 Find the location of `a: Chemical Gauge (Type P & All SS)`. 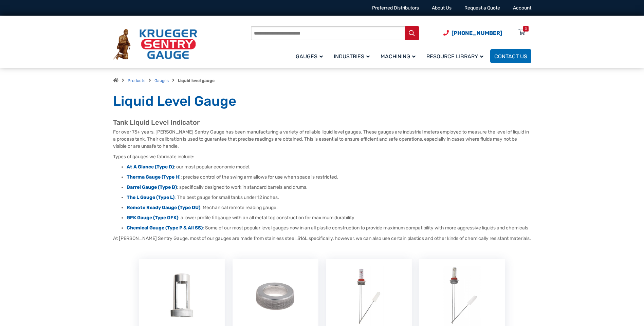

a: Chemical Gauge (Type P & All SS) is located at coordinates (164, 228).